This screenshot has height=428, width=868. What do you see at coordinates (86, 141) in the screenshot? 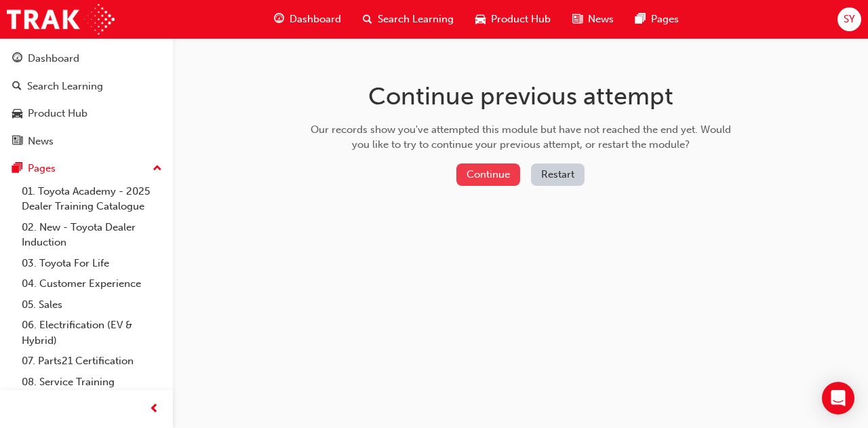
I see `a: News` at bounding box center [86, 141].